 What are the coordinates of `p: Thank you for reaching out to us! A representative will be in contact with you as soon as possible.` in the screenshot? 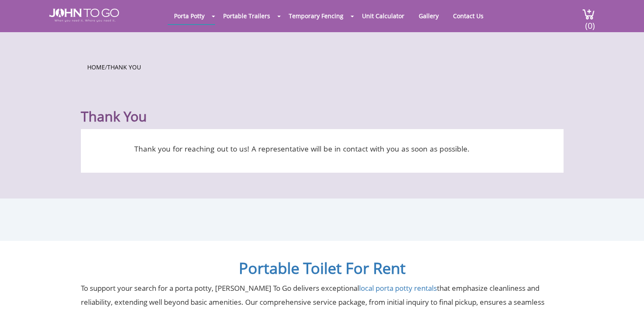 It's located at (302, 149).